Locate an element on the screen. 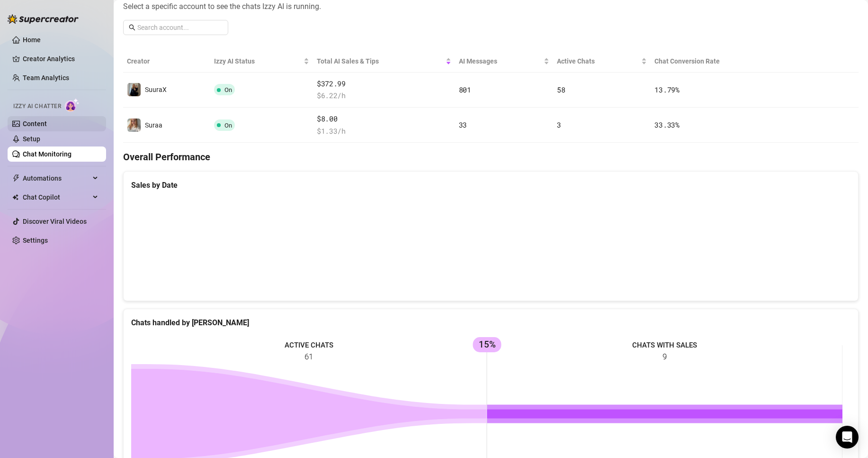 The image size is (868, 458). a: Home is located at coordinates (32, 40).